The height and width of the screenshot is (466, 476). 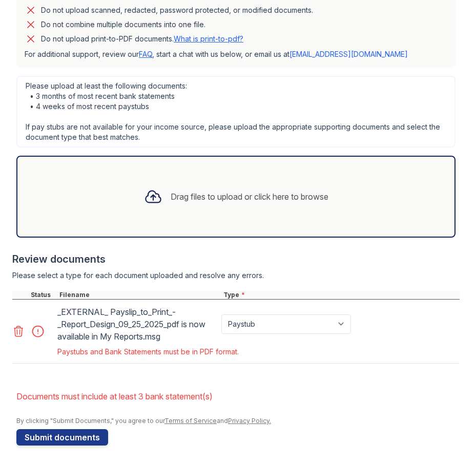 I want to click on div: Do not combine multiple documents into one file., so click(x=123, y=25).